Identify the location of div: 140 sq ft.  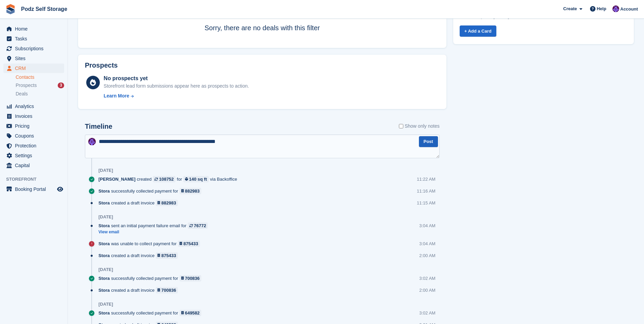
(198, 179).